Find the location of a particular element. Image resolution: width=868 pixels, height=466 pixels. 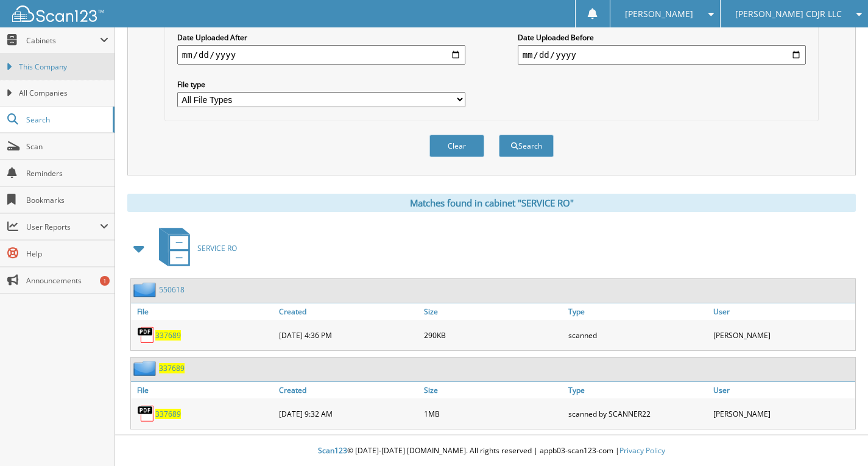

div: scanned is located at coordinates (637, 335).